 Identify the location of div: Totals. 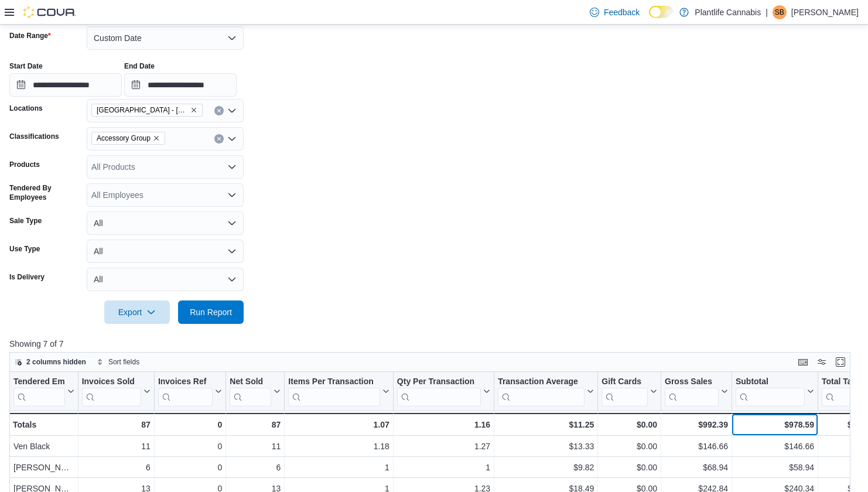
(43, 424).